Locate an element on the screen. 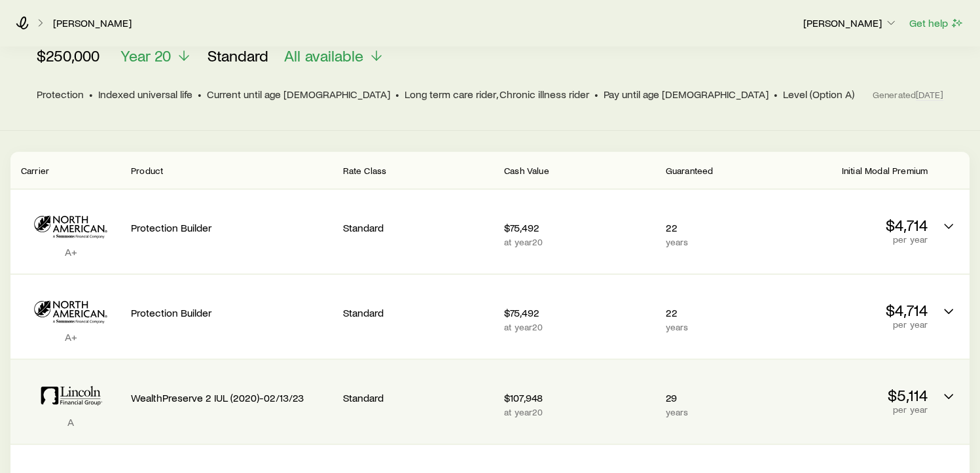  p: WealthPreserve 2 IUL (2020)-02/13/23 is located at coordinates (231, 398).